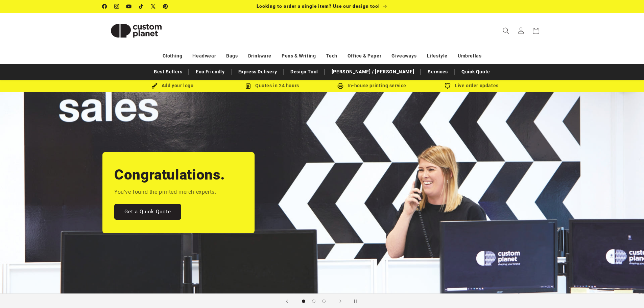 The width and height of the screenshot is (644, 308). What do you see at coordinates (172, 85) in the screenshot?
I see `div: Add your logo` at bounding box center [172, 85].